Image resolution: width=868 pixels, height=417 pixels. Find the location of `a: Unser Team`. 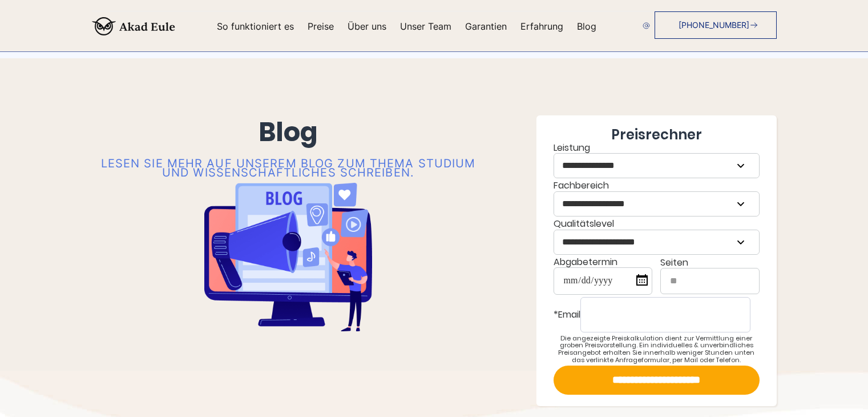

a: Unser Team is located at coordinates (426, 26).